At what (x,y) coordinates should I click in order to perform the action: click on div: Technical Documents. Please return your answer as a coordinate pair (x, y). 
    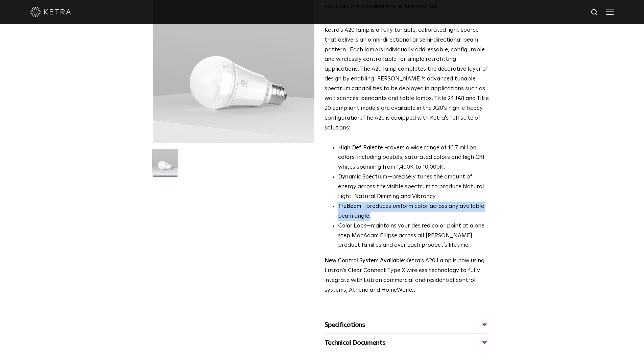
    Looking at the image, I should click on (407, 343).